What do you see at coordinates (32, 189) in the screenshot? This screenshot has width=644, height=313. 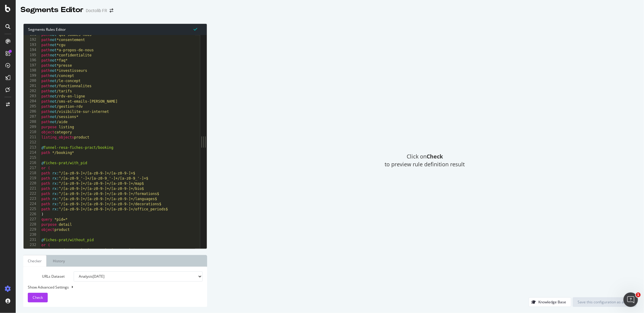 I see `div: 221` at bounding box center [32, 189].